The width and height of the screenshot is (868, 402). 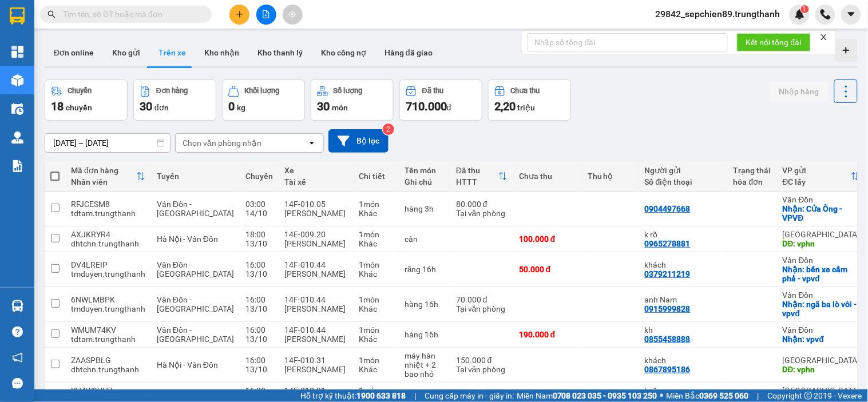 What do you see at coordinates (611, 176) in the screenshot?
I see `div: Thu hộ` at bounding box center [611, 176].